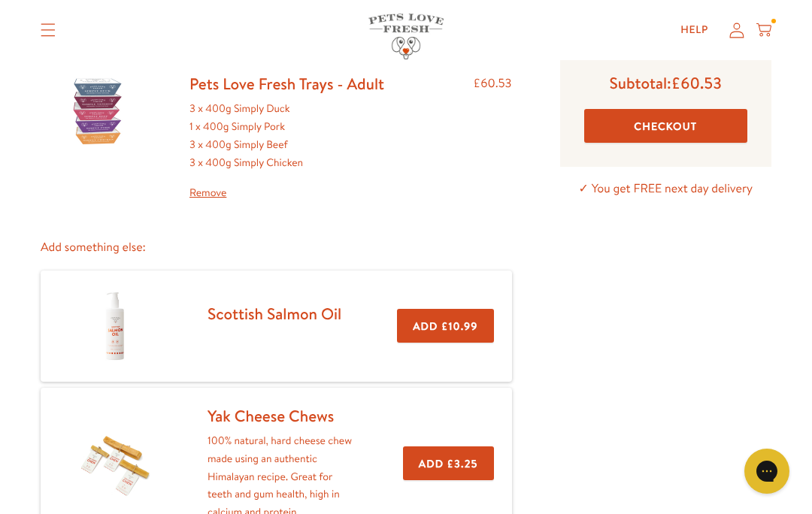 The height and width of the screenshot is (514, 812). What do you see at coordinates (30, 28) in the screenshot?
I see `button: Gorgias live chat` at bounding box center [30, 28].